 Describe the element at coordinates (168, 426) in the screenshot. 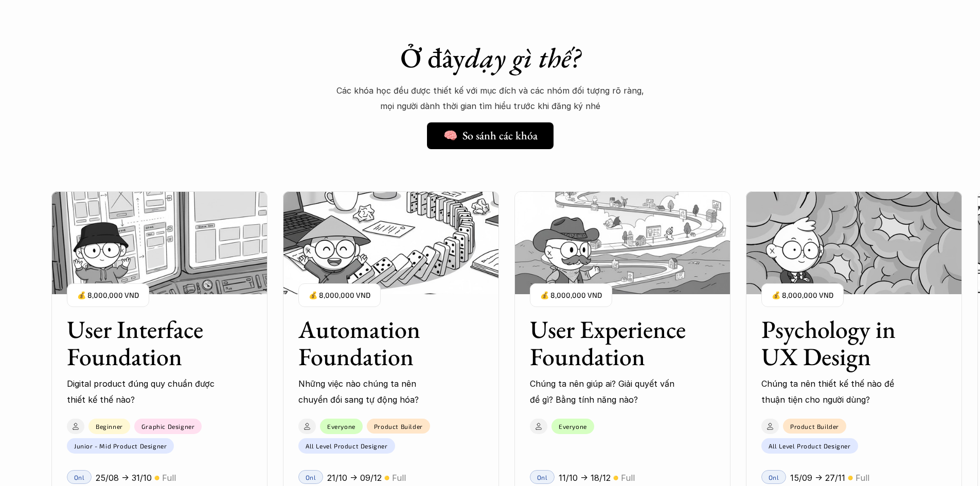

I see `p: Graphic Designer` at that location.